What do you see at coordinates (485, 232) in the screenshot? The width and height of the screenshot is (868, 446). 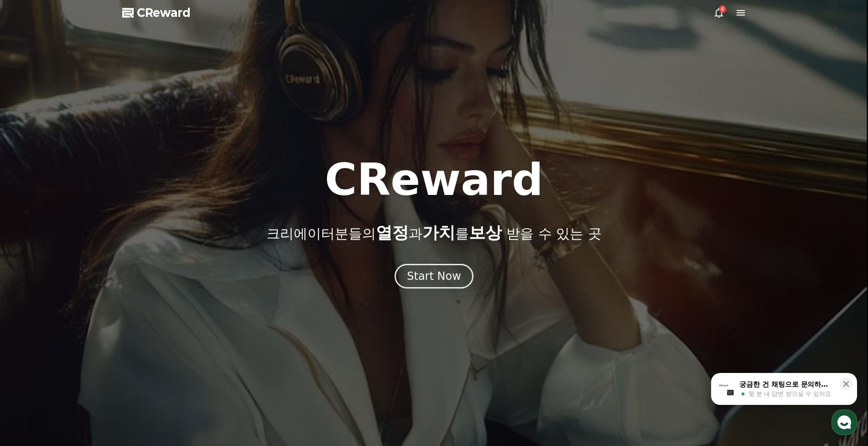 I see `span: 보상` at bounding box center [485, 232].